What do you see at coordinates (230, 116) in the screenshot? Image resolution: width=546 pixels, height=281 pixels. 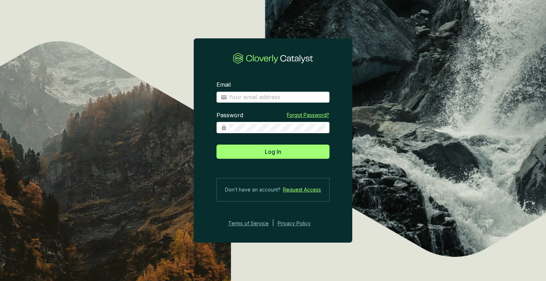 I see `label: Password` at bounding box center [230, 116].